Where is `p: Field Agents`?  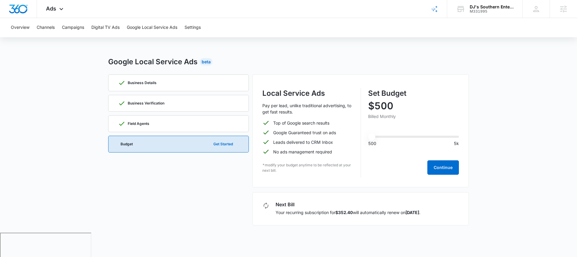
p: Field Agents is located at coordinates (139, 124).